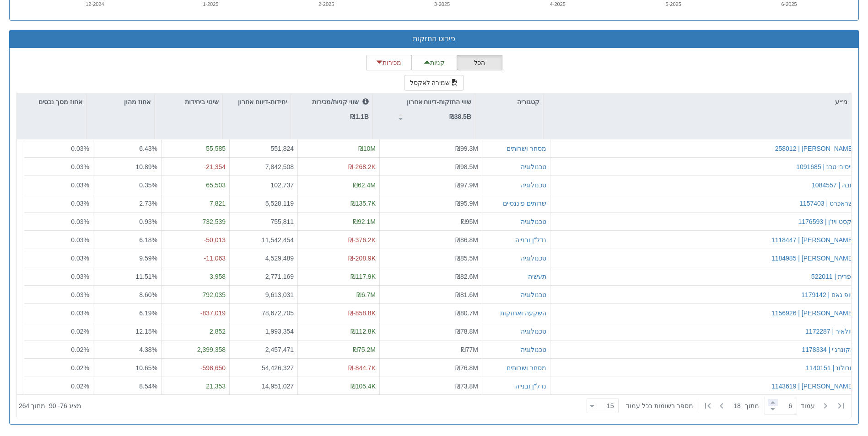 The image size is (868, 436). Describe the element at coordinates (526, 149) in the screenshot. I see `button: מסחר ושרותים` at that location.